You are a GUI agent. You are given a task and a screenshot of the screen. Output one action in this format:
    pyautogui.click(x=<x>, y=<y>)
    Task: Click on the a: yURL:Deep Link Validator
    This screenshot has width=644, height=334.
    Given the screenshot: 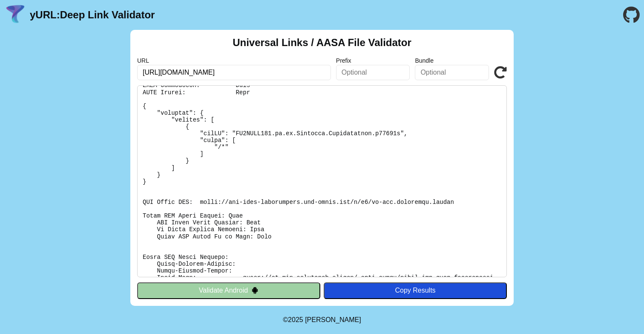 What is the action you would take?
    pyautogui.click(x=92, y=15)
    